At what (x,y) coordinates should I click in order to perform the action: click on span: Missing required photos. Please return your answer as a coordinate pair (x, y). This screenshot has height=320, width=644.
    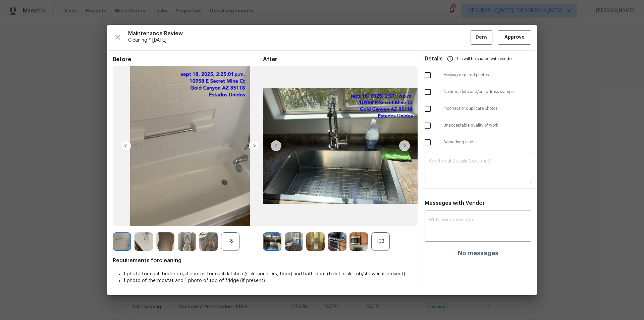
    Looking at the image, I should click on (488, 75).